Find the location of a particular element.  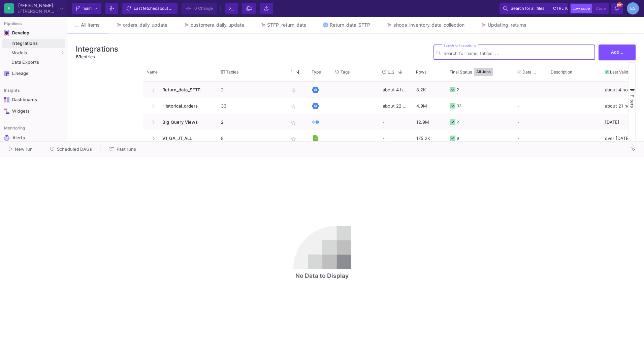

span: about 5 hours ago is located at coordinates (174, 8).